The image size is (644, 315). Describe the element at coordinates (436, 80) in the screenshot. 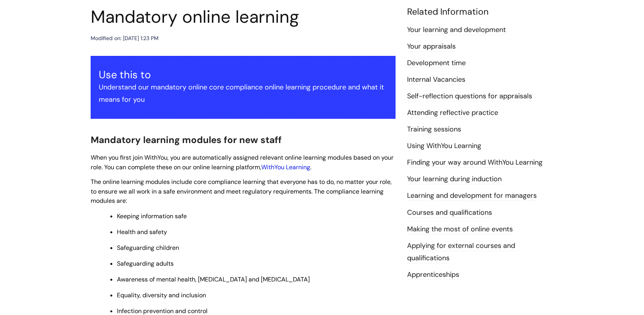

I see `a: Internal Vacancies` at that location.